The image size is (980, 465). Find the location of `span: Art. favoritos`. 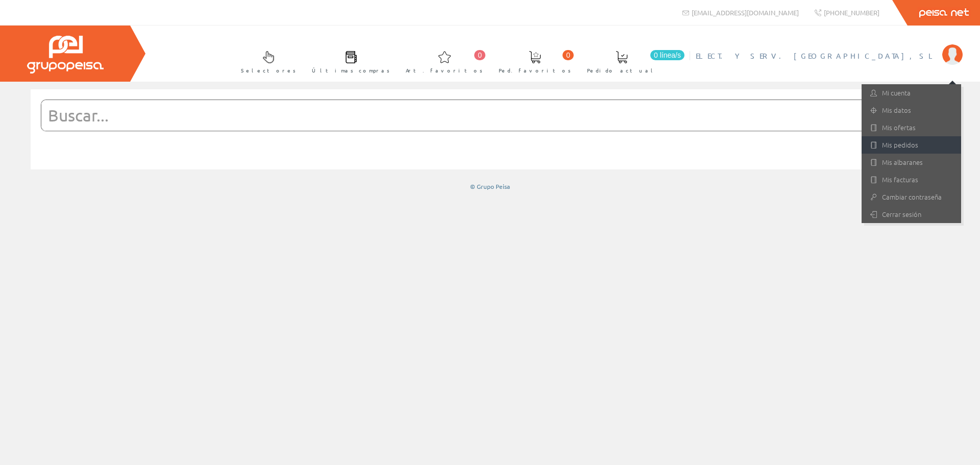

span: Art. favoritos is located at coordinates (444, 71).